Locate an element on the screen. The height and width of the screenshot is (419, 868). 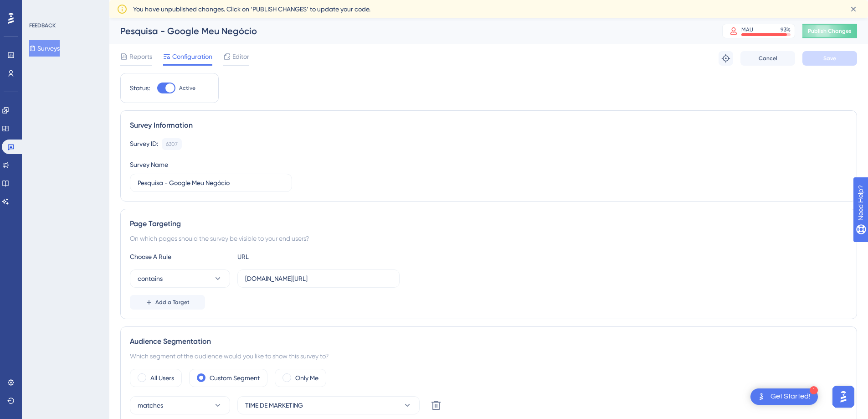
div: 93 % is located at coordinates (786, 30).